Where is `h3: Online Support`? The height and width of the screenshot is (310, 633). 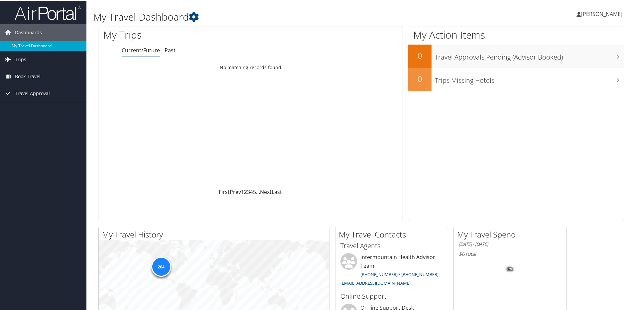
h3: Online Support is located at coordinates (392, 296).